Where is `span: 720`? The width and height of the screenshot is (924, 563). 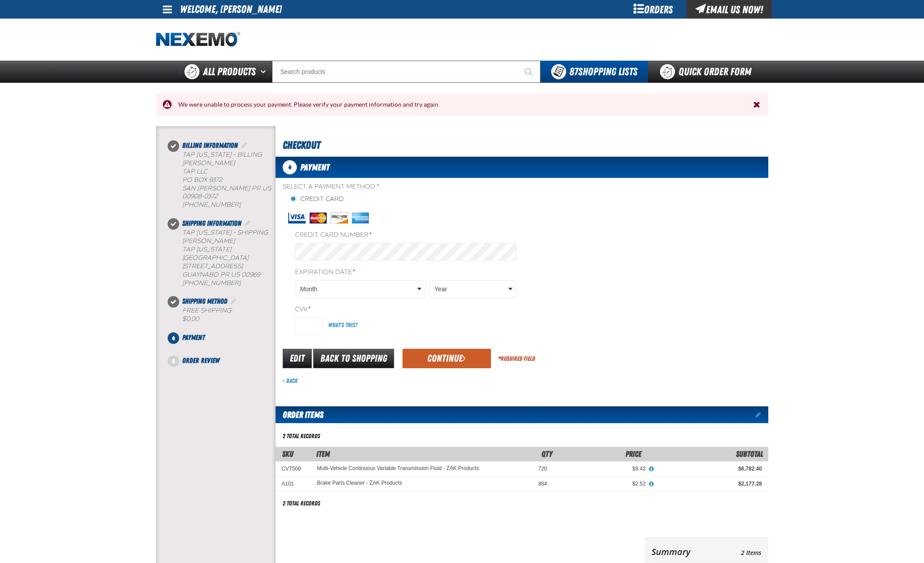
span: 720 is located at coordinates (543, 469).